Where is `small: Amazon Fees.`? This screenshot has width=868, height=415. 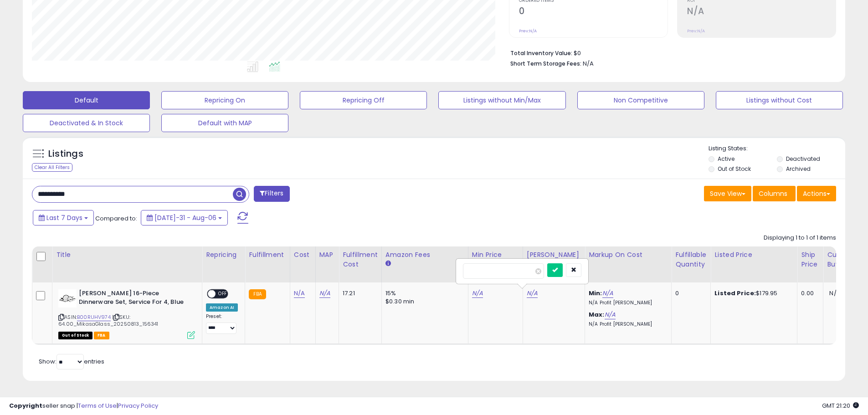 small: Amazon Fees. is located at coordinates (388, 264).